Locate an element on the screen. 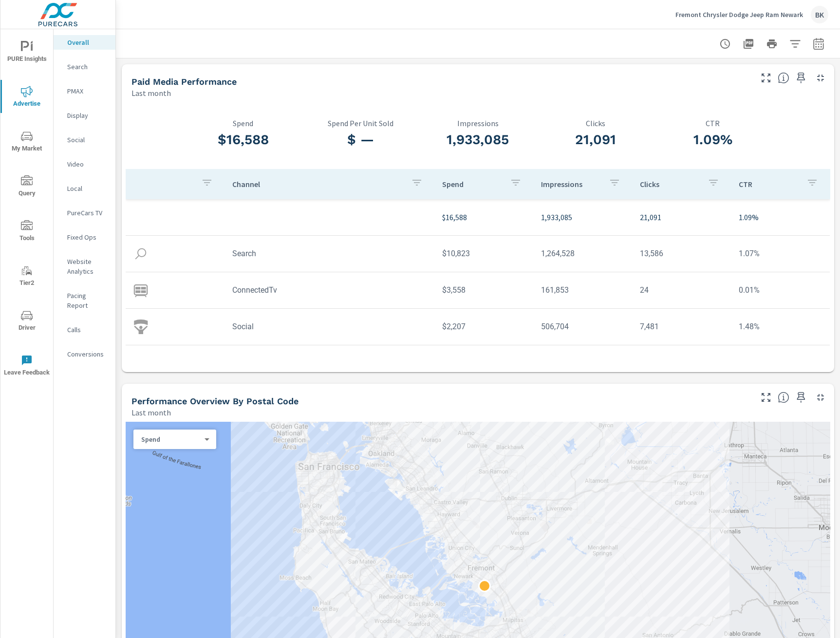 The width and height of the screenshot is (840, 638). td: $3,558 is located at coordinates (483, 290).